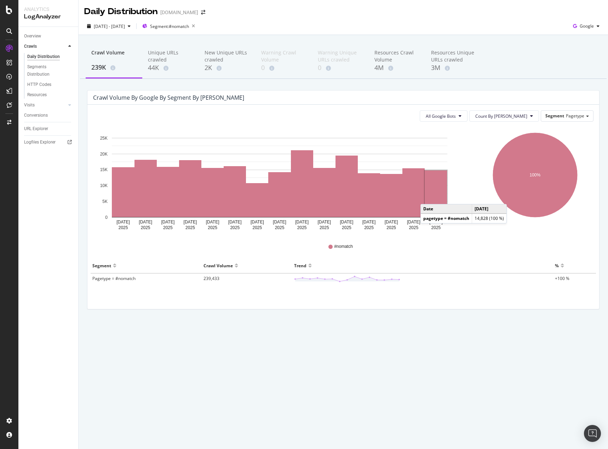 This screenshot has width=608, height=449. I want to click on div: HTTP Codes, so click(39, 85).